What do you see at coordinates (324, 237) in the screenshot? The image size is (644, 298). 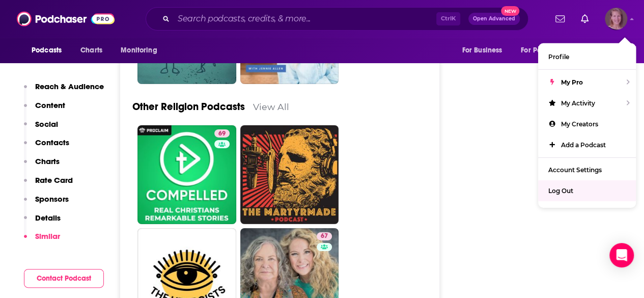 I see `span: 67` at bounding box center [324, 237].